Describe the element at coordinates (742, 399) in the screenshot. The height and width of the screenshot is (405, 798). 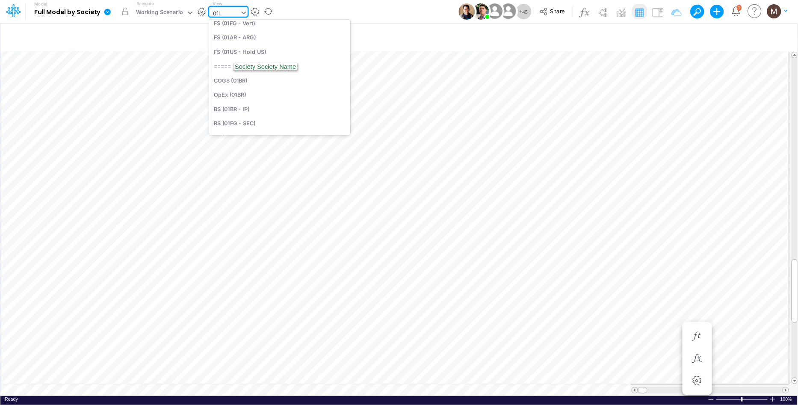
I see `div: Zoom` at that location.